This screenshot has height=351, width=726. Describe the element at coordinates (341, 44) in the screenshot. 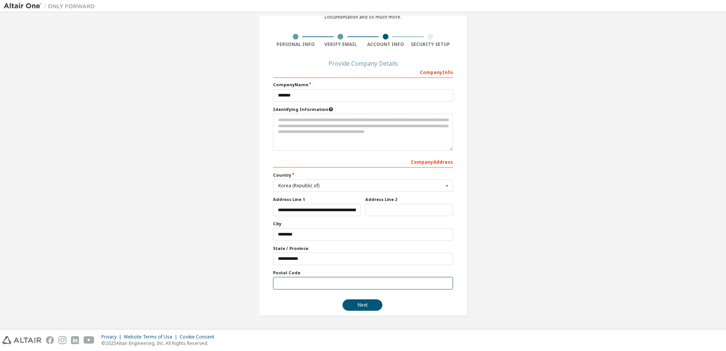

I see `div: Verify Email` at that location.